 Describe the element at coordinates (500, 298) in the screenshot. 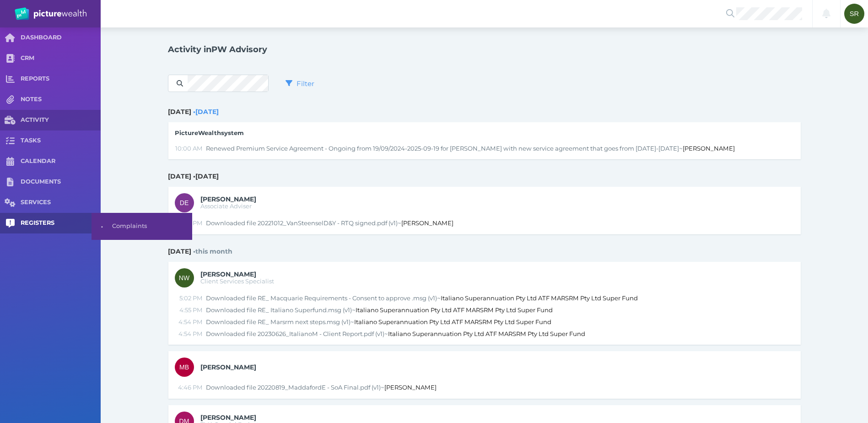

I see `div: Downloaded file RE_ Macquarie Requirements - Consent to approve .msg (v1) ~` at that location.